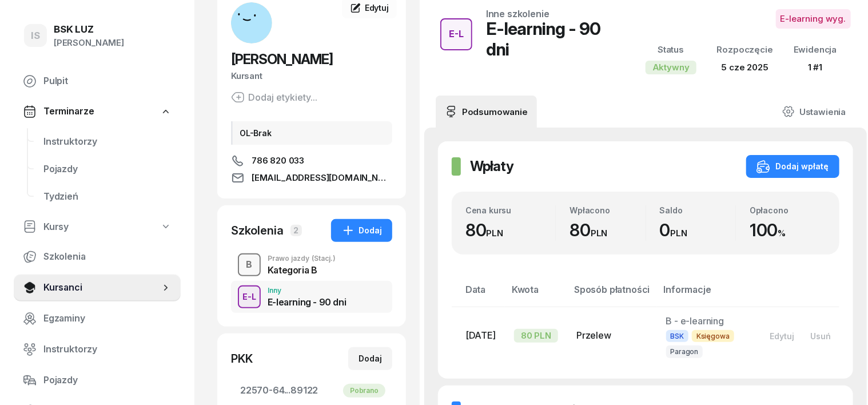 Image resolution: width=868 pixels, height=405 pixels. Describe the element at coordinates (302, 259) in the screenshot. I see `div: Prawo jazdy` at that location.